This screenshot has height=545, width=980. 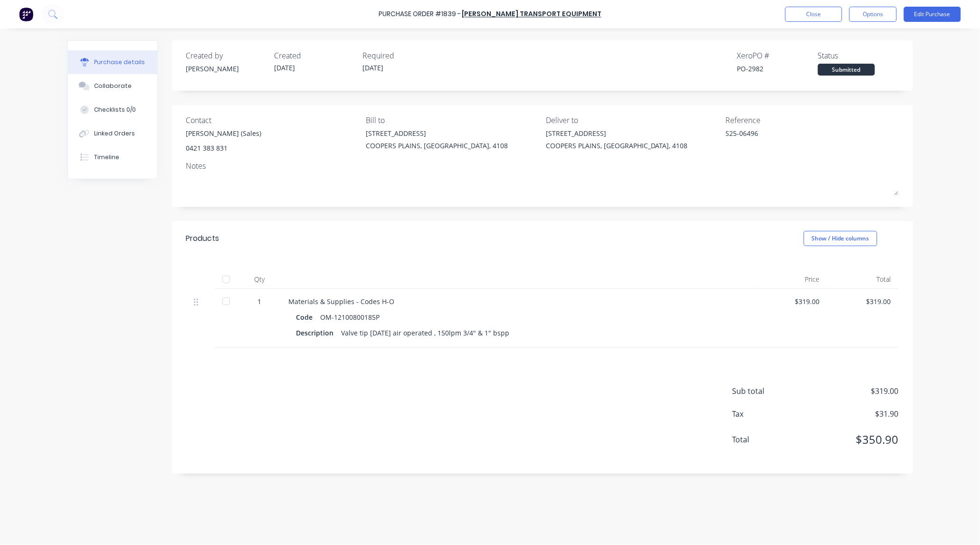 What do you see at coordinates (933, 14) in the screenshot?
I see `button: Edit Purchase` at bounding box center [933, 14].